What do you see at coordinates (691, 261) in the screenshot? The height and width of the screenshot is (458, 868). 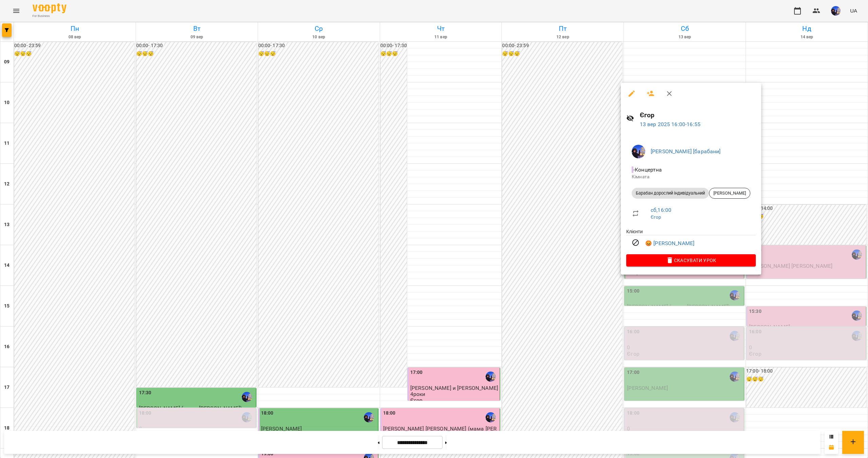 I see `span: Скасувати Урок` at bounding box center [691, 261].